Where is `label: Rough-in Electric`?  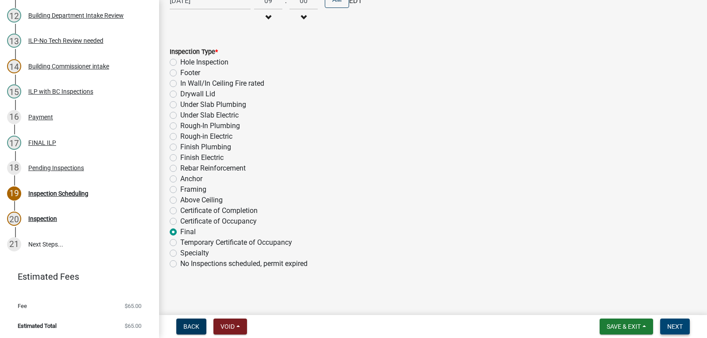 label: Rough-in Electric is located at coordinates (206, 136).